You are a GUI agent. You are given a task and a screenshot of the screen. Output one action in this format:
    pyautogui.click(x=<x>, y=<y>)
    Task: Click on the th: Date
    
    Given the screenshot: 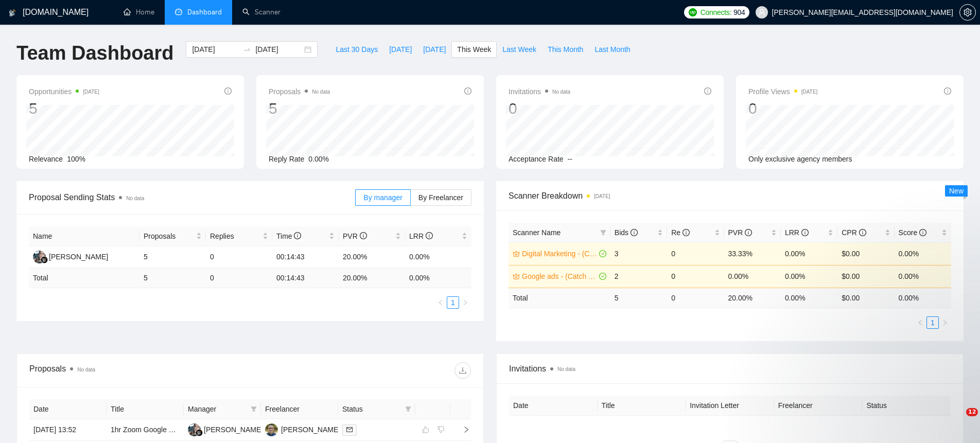 What is the action you would take?
    pyautogui.click(x=554, y=406)
    